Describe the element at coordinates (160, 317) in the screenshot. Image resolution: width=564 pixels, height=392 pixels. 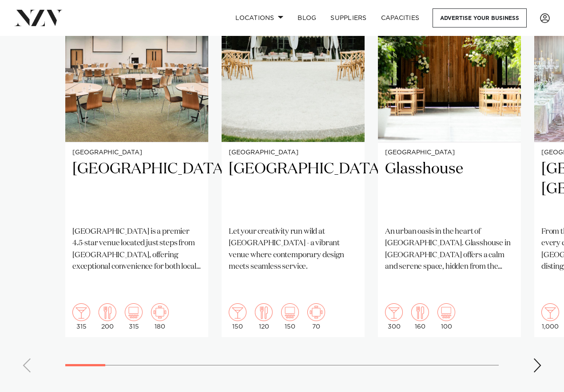
I see `div: 180` at that location.